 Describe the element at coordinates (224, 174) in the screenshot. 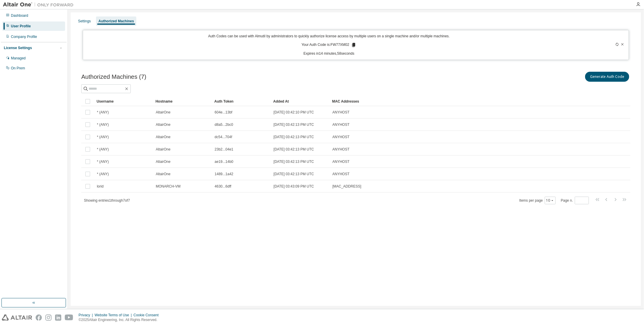

I see `span: 1489...1a42` at that location.